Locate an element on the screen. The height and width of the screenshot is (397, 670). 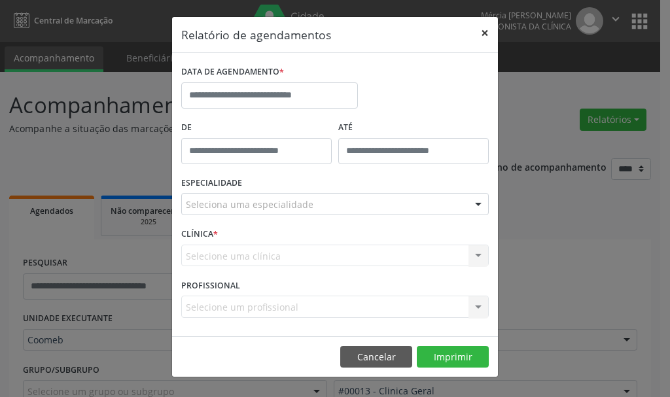
button: Imprimir is located at coordinates (453, 357).